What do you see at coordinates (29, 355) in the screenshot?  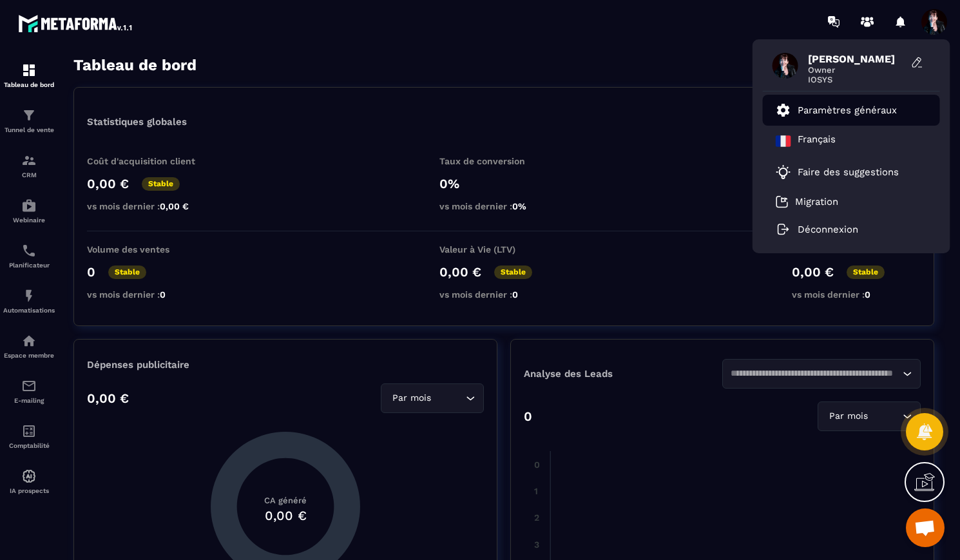 I see `p: Espace membre` at bounding box center [29, 355].